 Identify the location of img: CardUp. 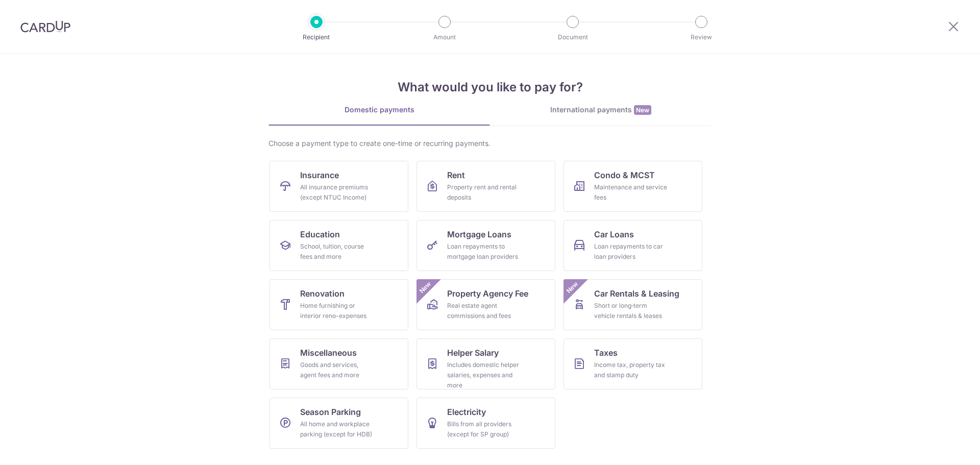
(45, 27).